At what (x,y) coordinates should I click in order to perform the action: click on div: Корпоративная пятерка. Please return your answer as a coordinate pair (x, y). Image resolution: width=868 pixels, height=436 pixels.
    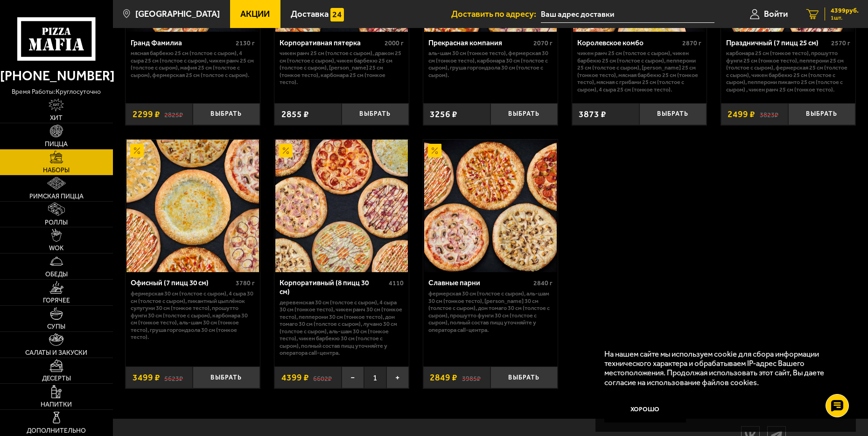
    Looking at the image, I should click on (331, 43).